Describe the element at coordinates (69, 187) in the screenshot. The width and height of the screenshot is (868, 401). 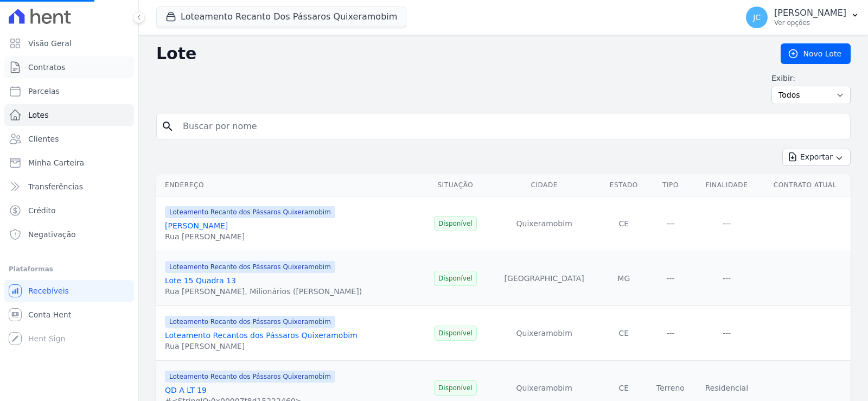
I see `a: Transferências` at that location.